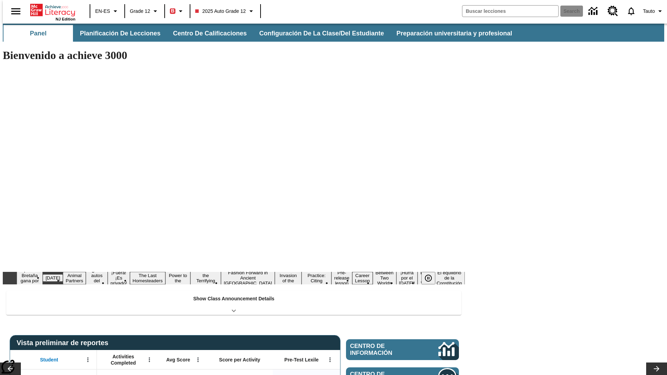 This screenshot has height=375, width=667. What do you see at coordinates (657, 369) in the screenshot?
I see `button: Carrusel de lecciones, seguir` at bounding box center [657, 369].